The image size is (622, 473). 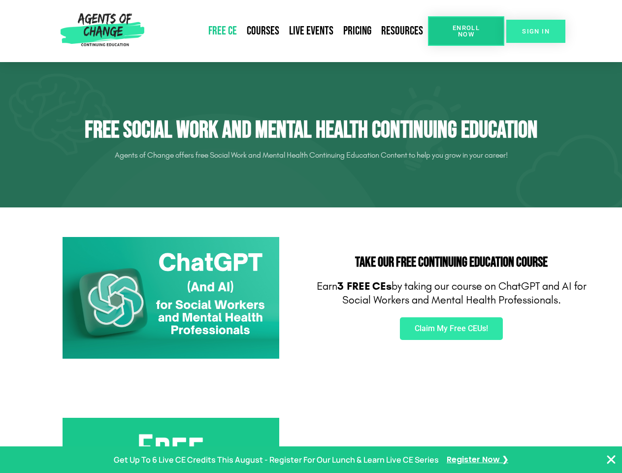 I want to click on a: Live Events, so click(x=311, y=31).